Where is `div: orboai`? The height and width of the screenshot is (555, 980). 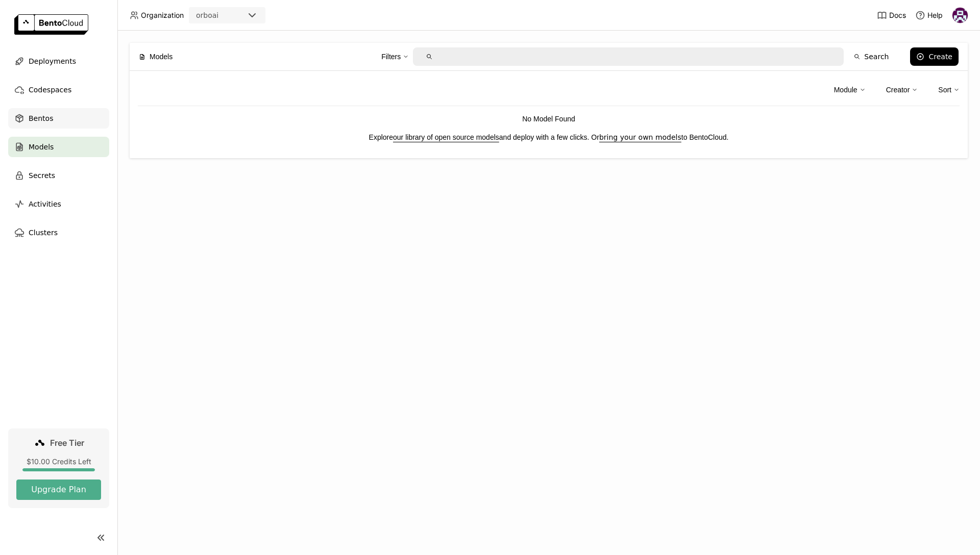
div: orboai is located at coordinates (207, 15).